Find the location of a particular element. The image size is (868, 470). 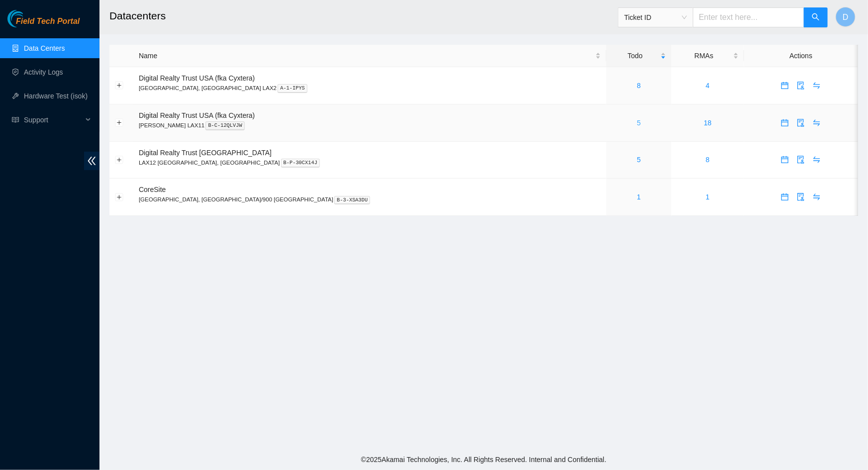

a: Activity Logs is located at coordinates (43, 72).